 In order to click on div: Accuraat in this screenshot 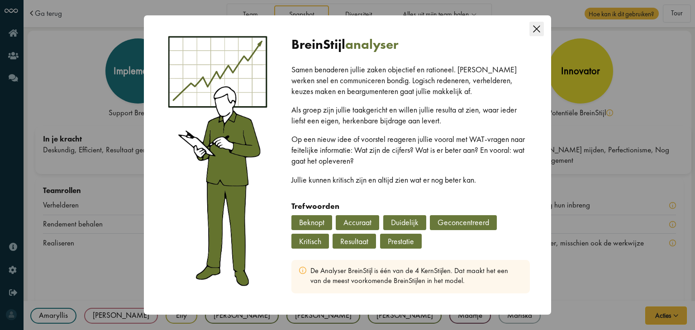, I will do `click(357, 222)`.